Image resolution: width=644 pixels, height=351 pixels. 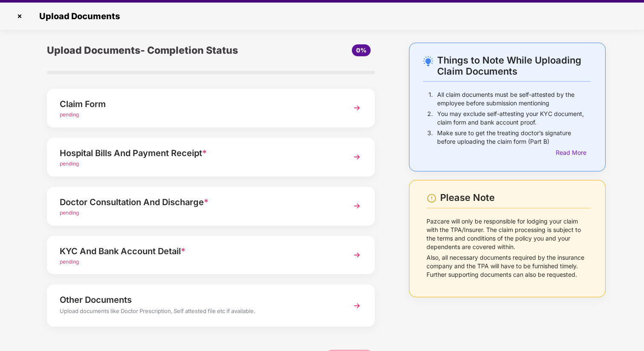 What do you see at coordinates (430, 118) in the screenshot?
I see `p: 2.` at bounding box center [430, 118].